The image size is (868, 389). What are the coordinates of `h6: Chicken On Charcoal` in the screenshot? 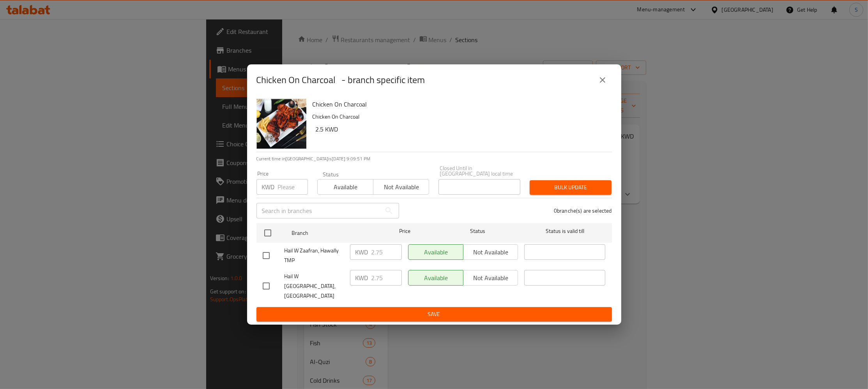 It's located at (459, 104).